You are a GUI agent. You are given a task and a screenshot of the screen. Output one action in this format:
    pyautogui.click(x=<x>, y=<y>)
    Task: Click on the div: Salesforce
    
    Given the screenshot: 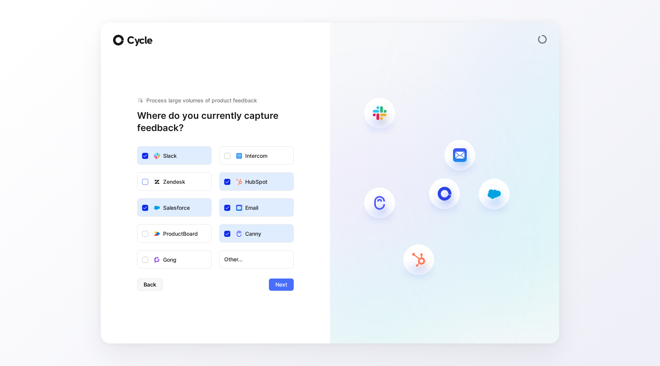 What is the action you would take?
    pyautogui.click(x=176, y=208)
    